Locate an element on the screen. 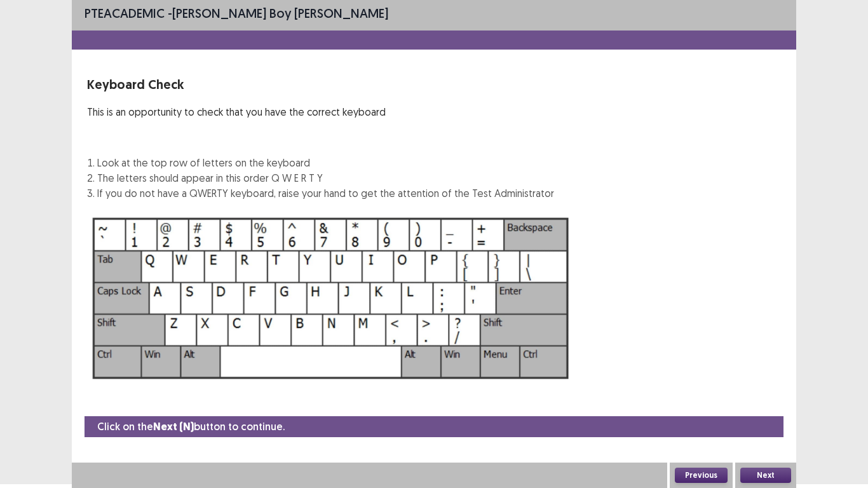  strong: Next (N) is located at coordinates (174, 426).